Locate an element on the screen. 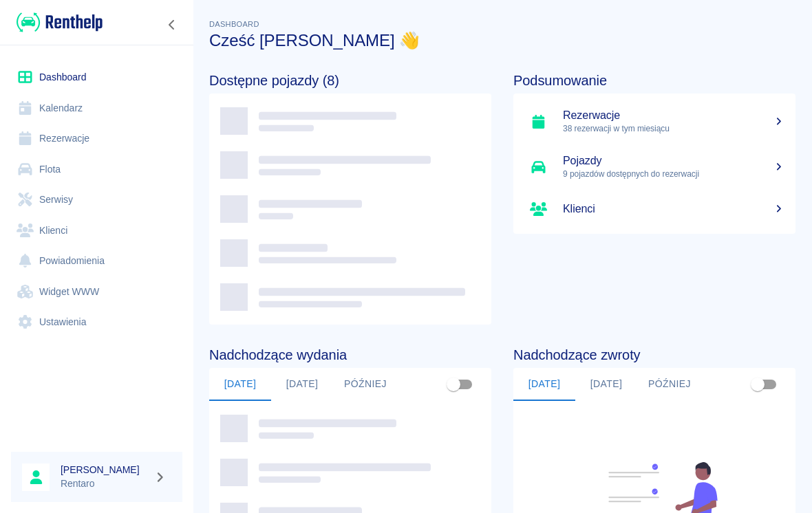 This screenshot has height=513, width=812. a: Dashboard is located at coordinates (96, 77).